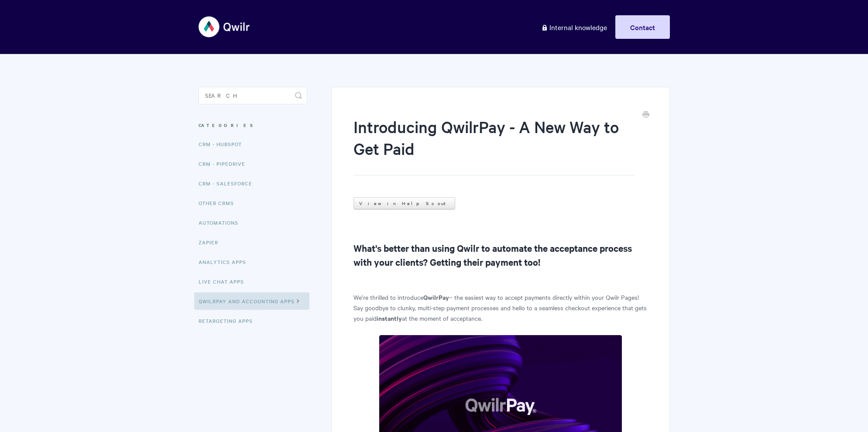  What do you see at coordinates (224, 281) in the screenshot?
I see `a: Live Chat Apps` at bounding box center [224, 281].